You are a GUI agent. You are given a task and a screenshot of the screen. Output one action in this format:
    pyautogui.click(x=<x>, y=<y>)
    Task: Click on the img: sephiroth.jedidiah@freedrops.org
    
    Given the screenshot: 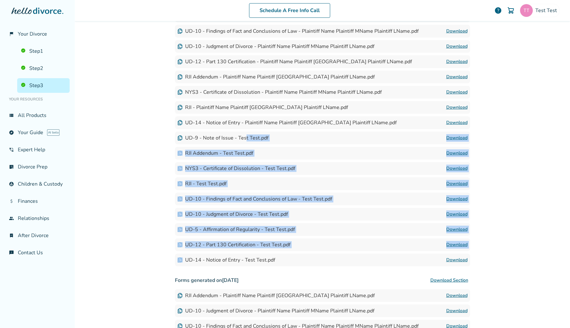 What is the action you would take?
    pyautogui.click(x=526, y=10)
    